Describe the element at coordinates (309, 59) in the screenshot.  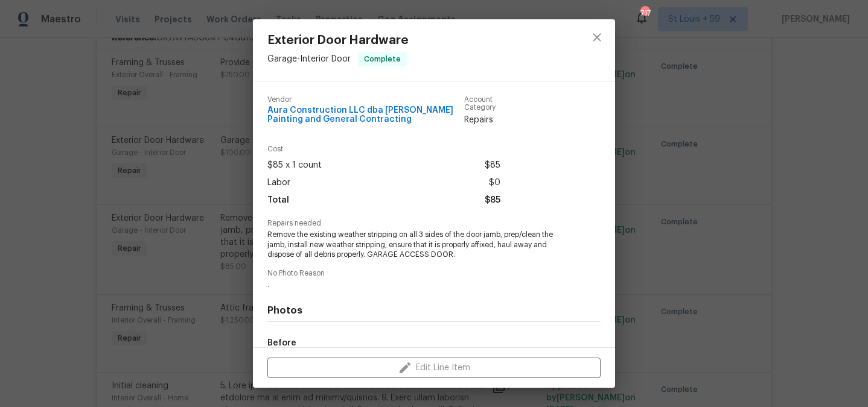
I see `span: Garage - Interior Door` at that location.